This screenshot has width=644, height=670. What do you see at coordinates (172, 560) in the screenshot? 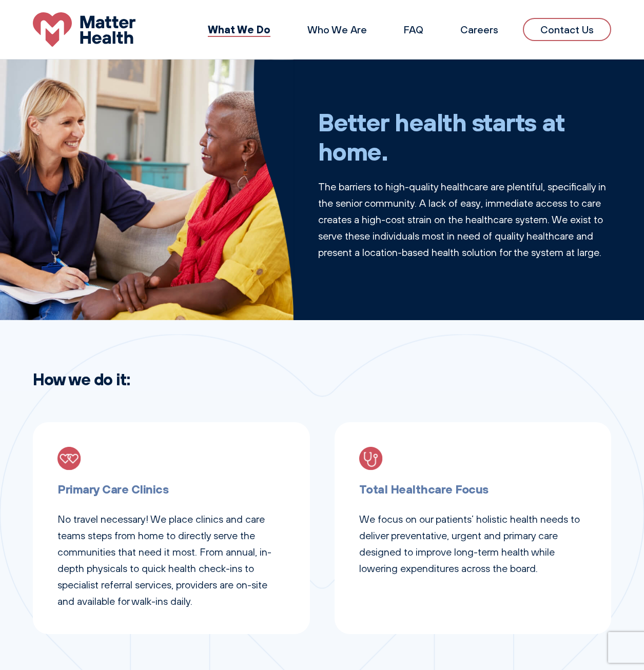
I see `p: No travel necessary! We place clinics and care teams steps from home to directly serve the commun...` at bounding box center [172, 560].